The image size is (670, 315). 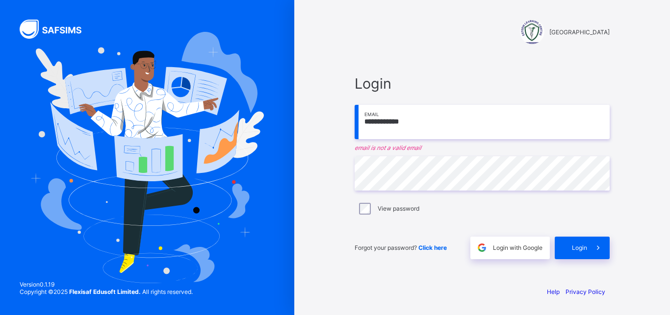 What do you see at coordinates (147, 157) in the screenshot?
I see `img: Hero Image` at bounding box center [147, 157].